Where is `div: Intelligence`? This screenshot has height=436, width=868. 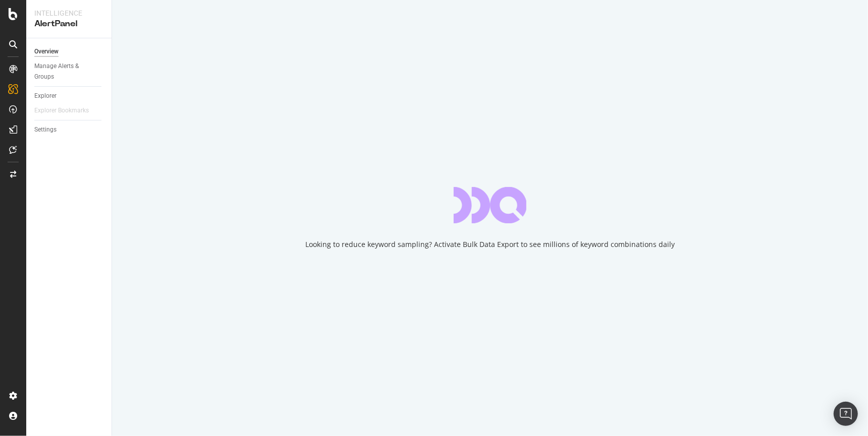
div: Intelligence is located at coordinates (69, 13).